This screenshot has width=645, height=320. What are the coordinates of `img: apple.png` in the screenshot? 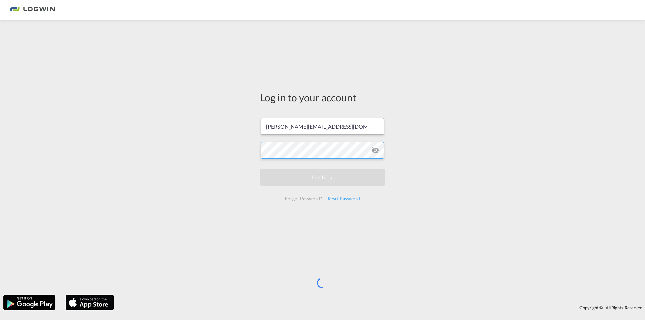 It's located at (90, 303).